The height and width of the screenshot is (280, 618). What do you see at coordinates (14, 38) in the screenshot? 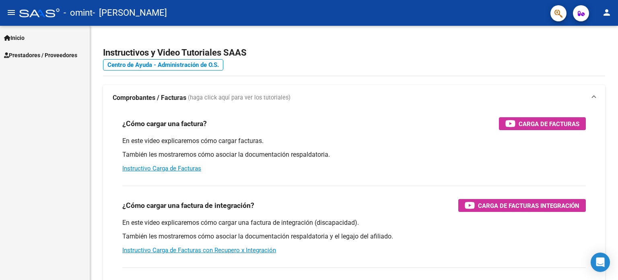
I see `span: Inicio` at bounding box center [14, 38].